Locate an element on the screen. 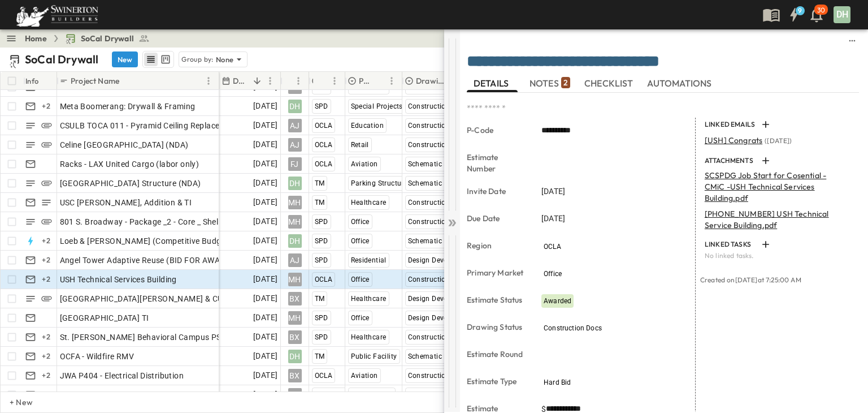  p: + New is located at coordinates (13, 402).